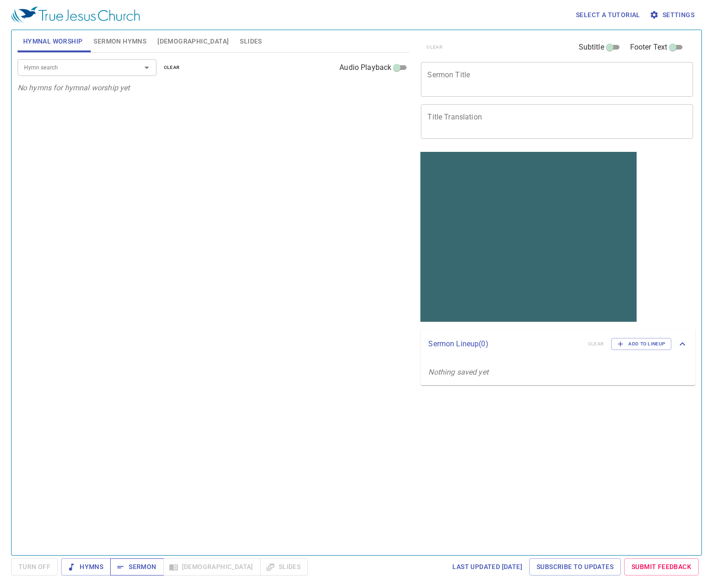  Describe the element at coordinates (365, 68) in the screenshot. I see `span: Audio Playback` at that location.